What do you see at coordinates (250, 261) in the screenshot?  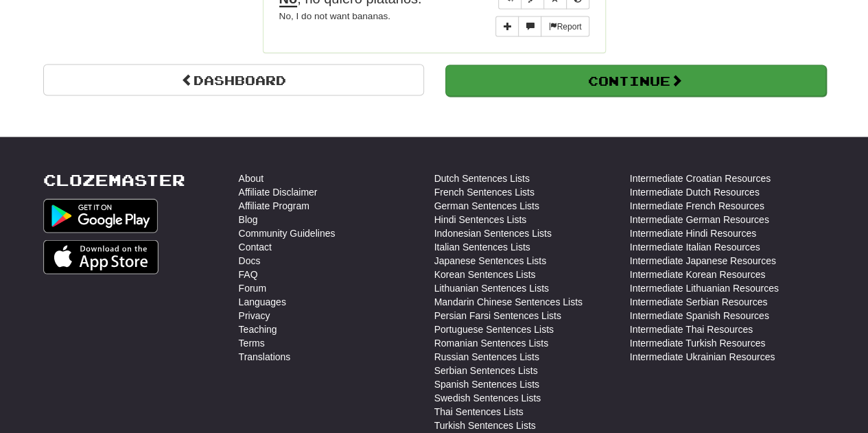 I see `a: Docs` at bounding box center [250, 261].